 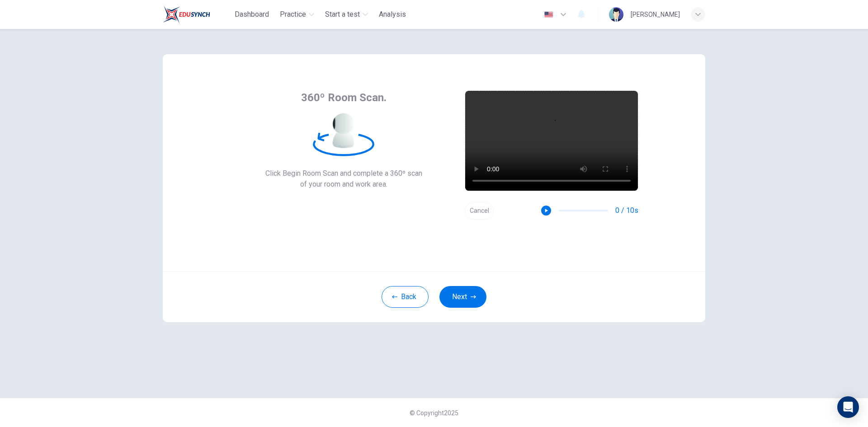 I want to click on span: of your room and work area., so click(x=344, y=184).